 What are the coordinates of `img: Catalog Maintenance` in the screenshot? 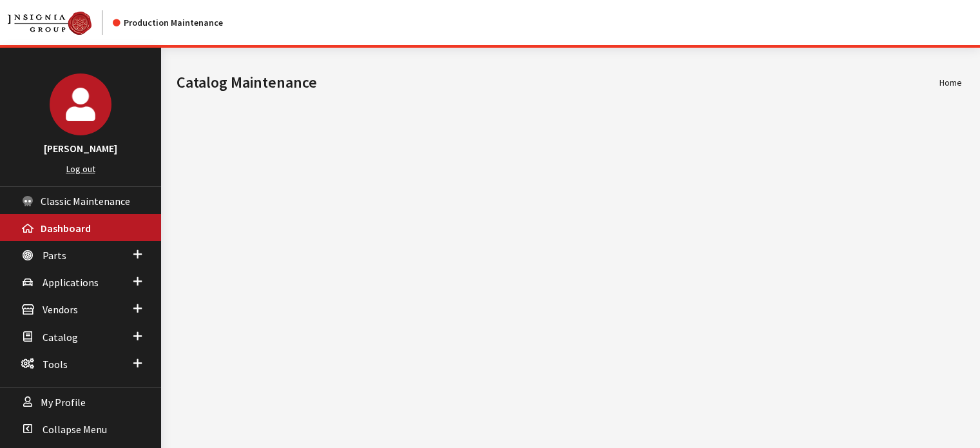 It's located at (50, 23).